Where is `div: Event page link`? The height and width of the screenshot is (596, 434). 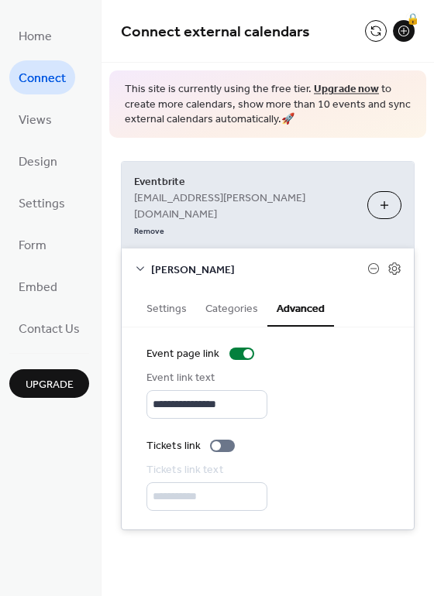 div: Event page link is located at coordinates (183, 354).